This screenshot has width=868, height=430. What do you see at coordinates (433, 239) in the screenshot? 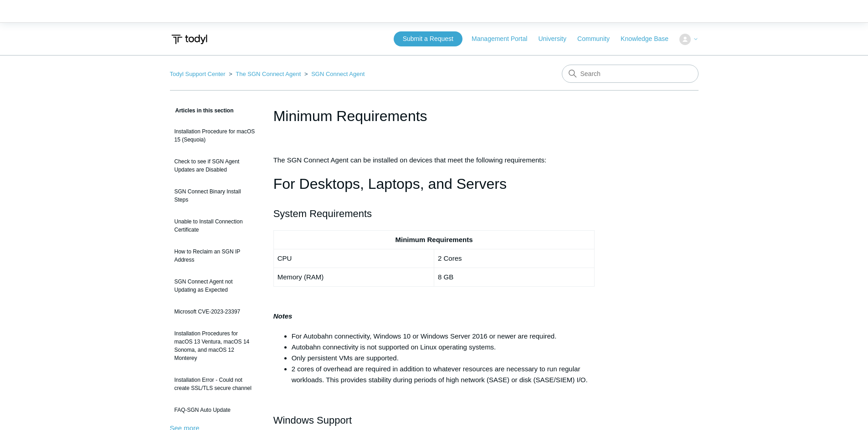
I see `strong: Minimum Requirements` at bounding box center [433, 239].